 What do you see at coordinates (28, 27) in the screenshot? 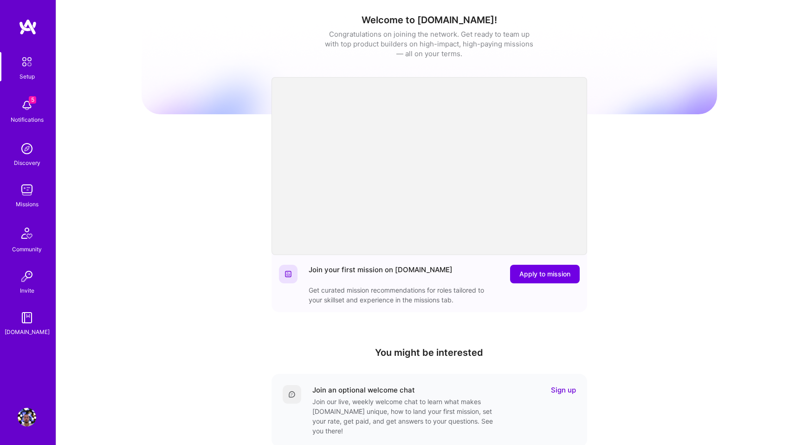
I see `img: logo` at bounding box center [28, 27].